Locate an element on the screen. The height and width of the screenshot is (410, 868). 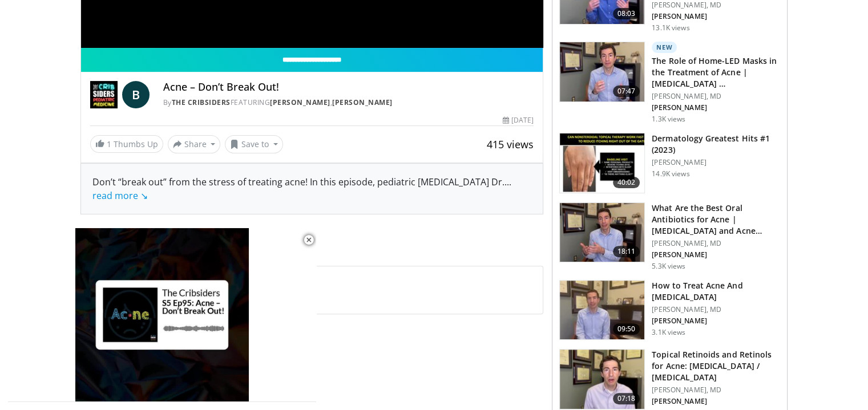
span: 07:47 is located at coordinates (627, 91).